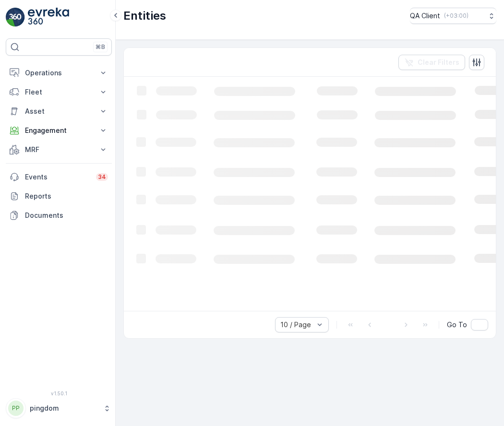  I want to click on p: Reports, so click(66, 196).